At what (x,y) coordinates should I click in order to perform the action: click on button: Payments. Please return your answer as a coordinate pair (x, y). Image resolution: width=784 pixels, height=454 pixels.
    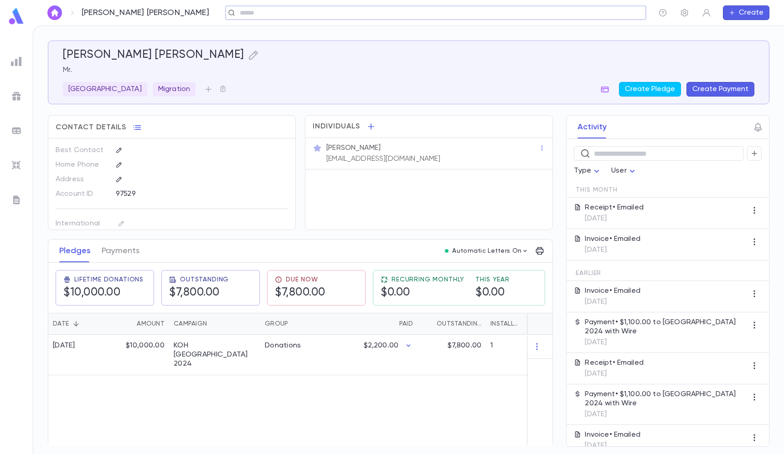
    Looking at the image, I should click on (120, 251).